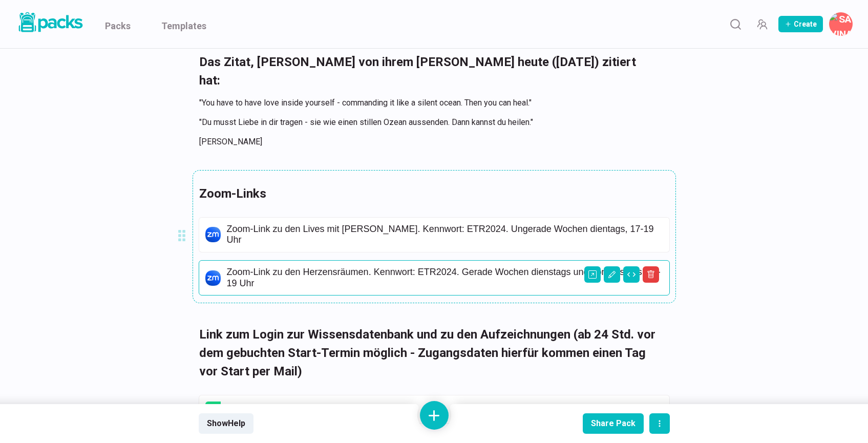  Describe the element at coordinates (428, 194) in the screenshot. I see `h3: Zoom-Links` at that location.